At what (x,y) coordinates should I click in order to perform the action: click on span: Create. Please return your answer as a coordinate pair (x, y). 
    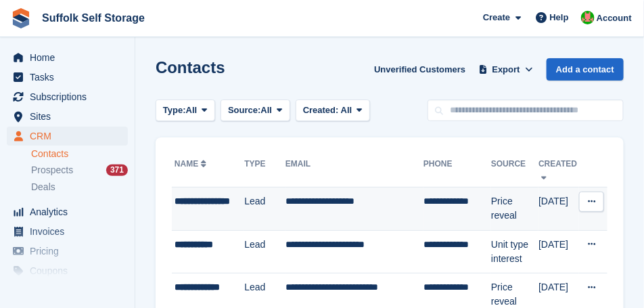
    Looking at the image, I should click on (496, 18).